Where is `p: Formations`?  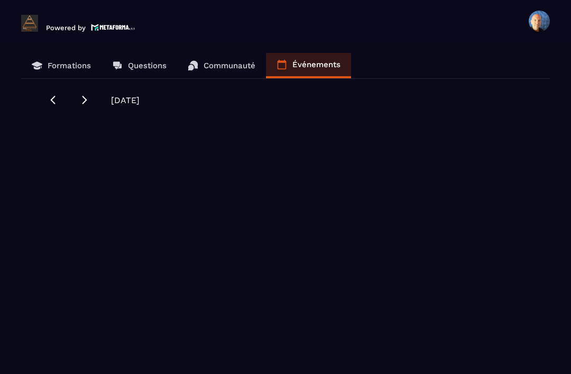 p: Formations is located at coordinates (69, 66).